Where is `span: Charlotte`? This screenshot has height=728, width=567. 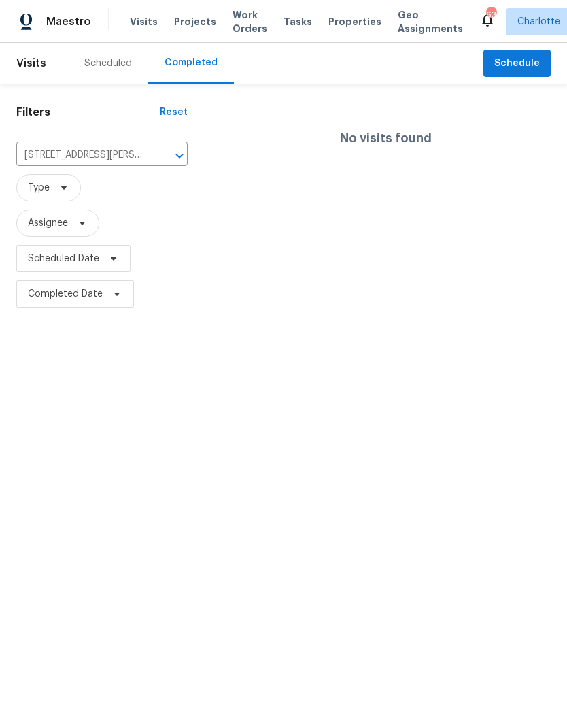
span: Charlotte is located at coordinates (539, 21).